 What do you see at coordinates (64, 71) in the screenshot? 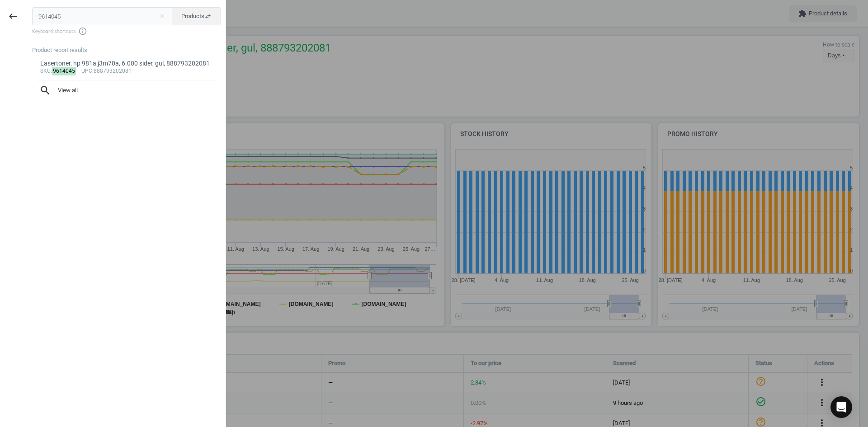
I see `mark: 9614045` at bounding box center [64, 71].